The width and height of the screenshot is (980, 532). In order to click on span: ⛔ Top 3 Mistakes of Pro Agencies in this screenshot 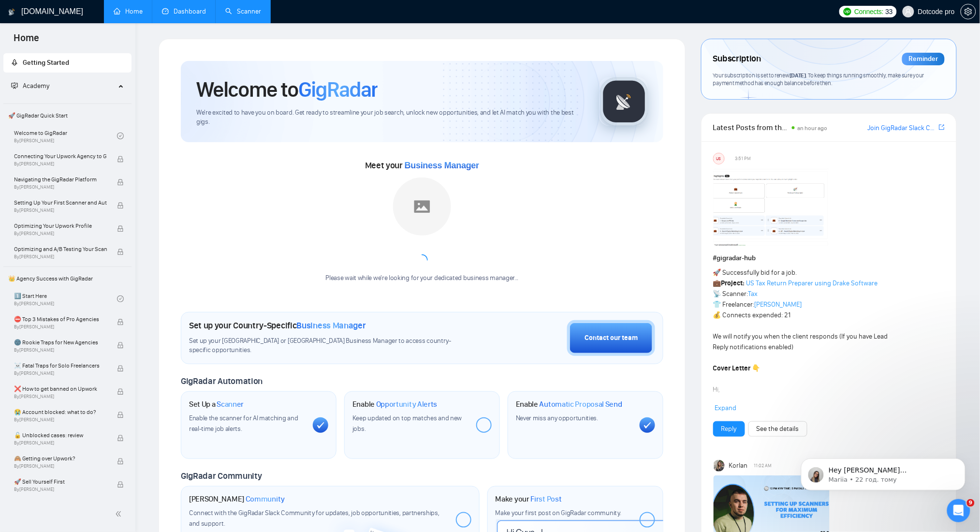, I will do `click(61, 319)`.